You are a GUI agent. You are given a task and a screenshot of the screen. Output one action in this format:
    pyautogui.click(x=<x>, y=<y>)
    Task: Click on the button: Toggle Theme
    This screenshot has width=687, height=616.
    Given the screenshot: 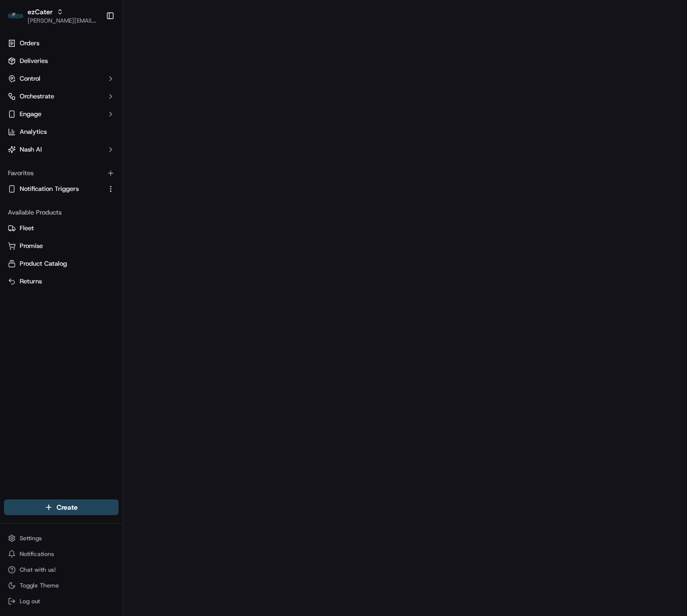 What is the action you would take?
    pyautogui.click(x=61, y=586)
    